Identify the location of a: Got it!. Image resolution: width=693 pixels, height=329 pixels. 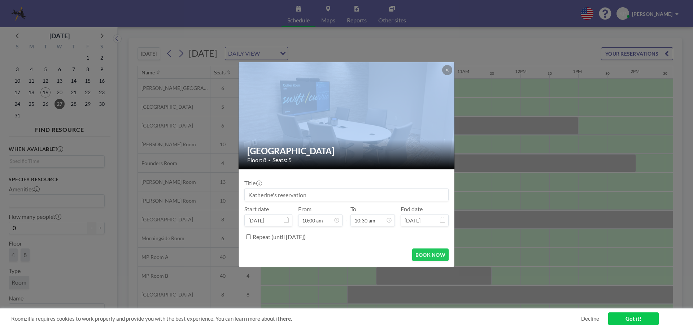
(633, 318).